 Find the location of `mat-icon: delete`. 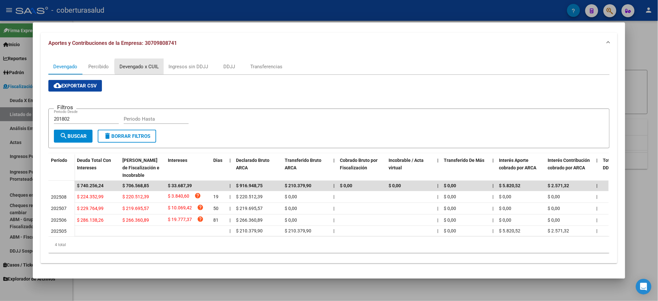

mat-icon: delete is located at coordinates (108, 136).